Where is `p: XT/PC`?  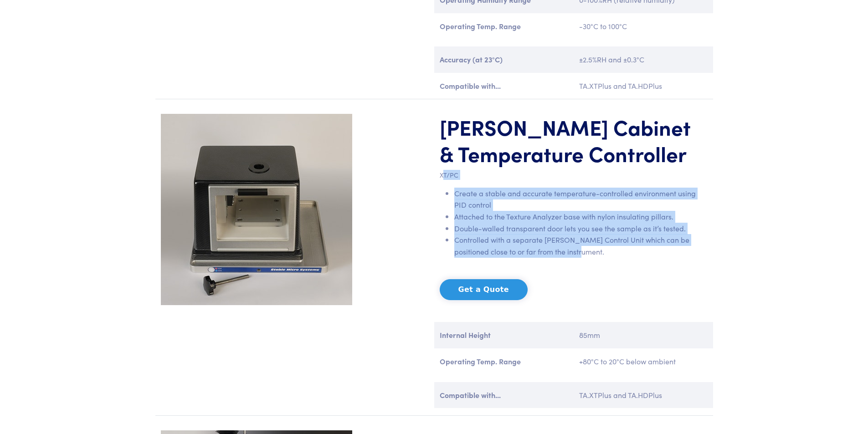 p: XT/PC is located at coordinates (574, 174).